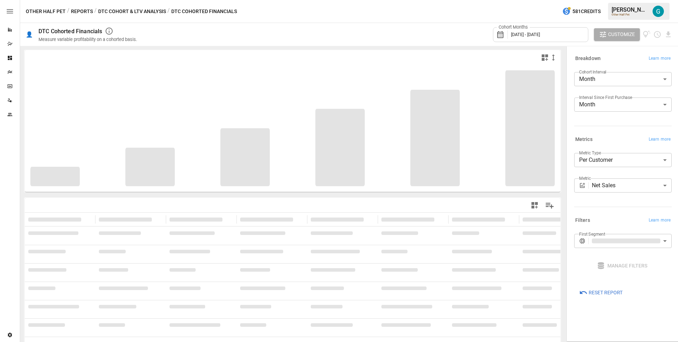  I want to click on div: Measure variable profitability on a cohorted basis., so click(88, 39).